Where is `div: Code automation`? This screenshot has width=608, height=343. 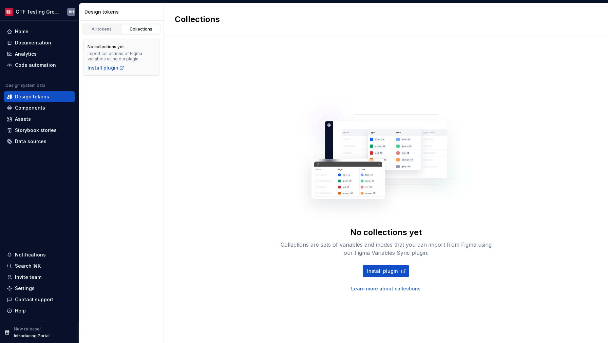 div: Code automation is located at coordinates (35, 65).